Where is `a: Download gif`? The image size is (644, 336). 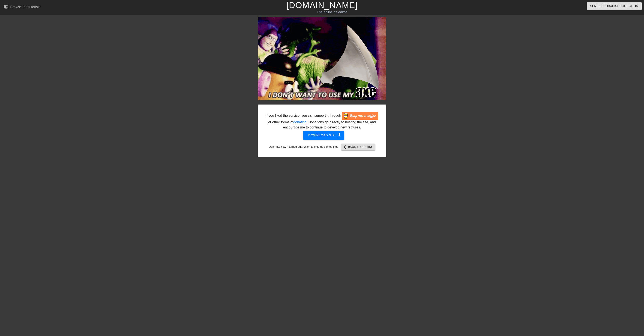
a: Download gif is located at coordinates (322, 135).